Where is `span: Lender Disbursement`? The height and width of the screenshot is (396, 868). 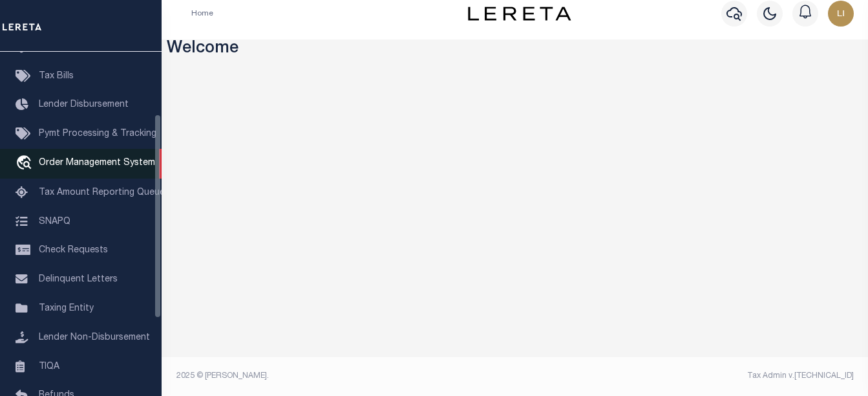 span: Lender Disbursement is located at coordinates (84, 105).